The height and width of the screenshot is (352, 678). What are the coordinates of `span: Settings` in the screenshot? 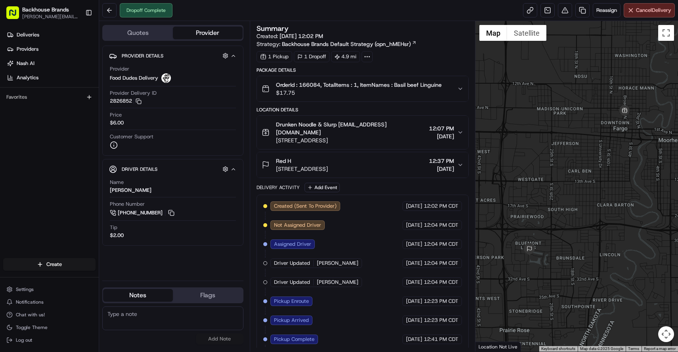 It's located at (25, 289).